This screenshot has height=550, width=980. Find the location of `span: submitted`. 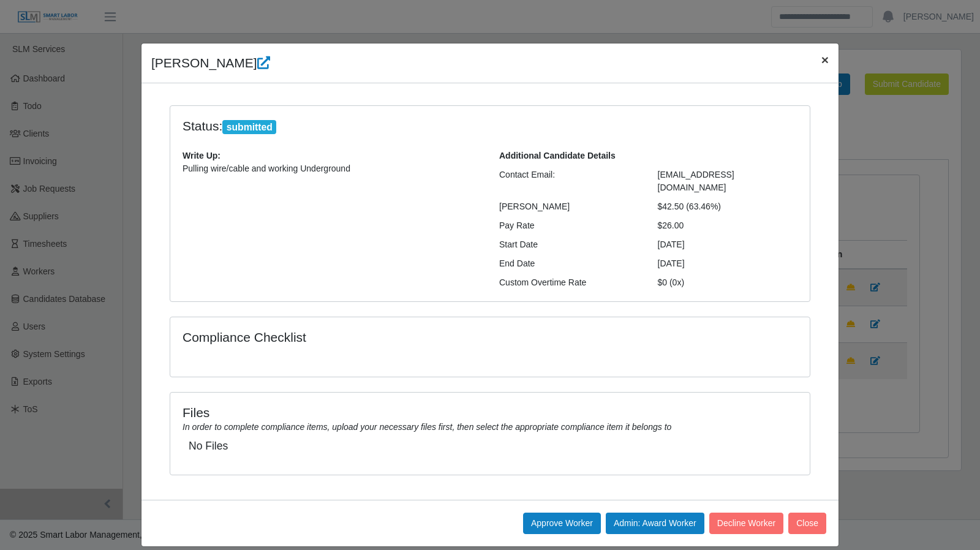

span: submitted is located at coordinates (249, 127).